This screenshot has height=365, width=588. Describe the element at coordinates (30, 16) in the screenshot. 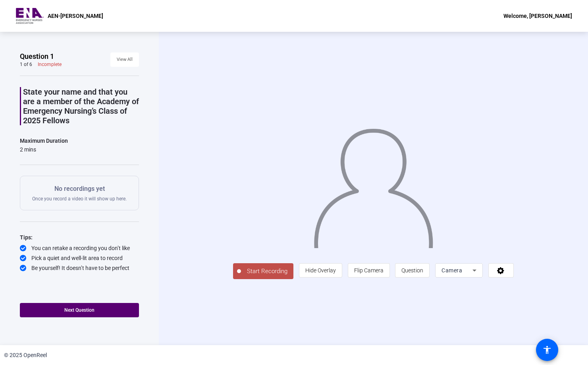

I see `img: OpenReel logo` at that location.